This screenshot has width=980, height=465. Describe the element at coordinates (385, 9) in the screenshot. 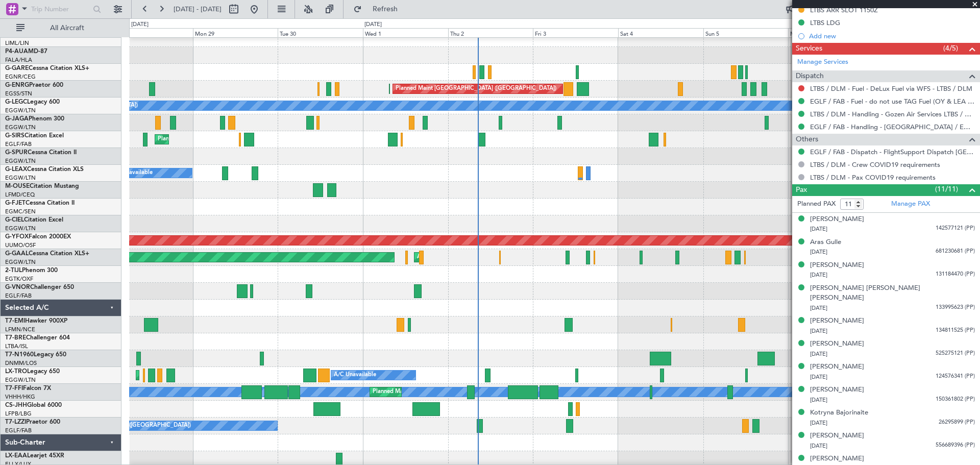

I see `span: Refresh` at that location.